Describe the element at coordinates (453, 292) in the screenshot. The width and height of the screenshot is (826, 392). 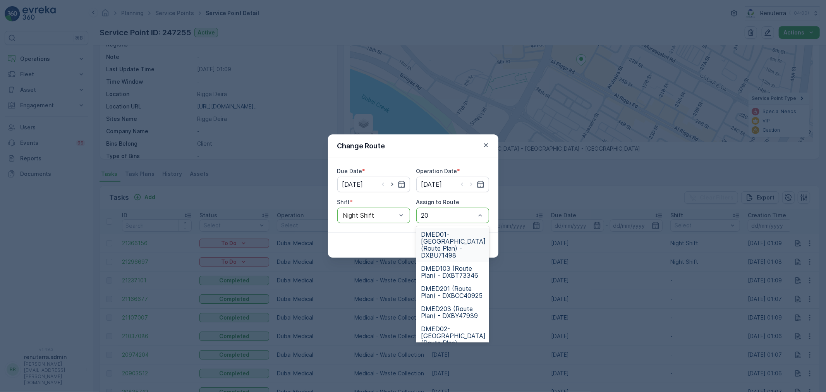
I see `span: DMED201 (Route Plan) - DXBCC40925` at that location.